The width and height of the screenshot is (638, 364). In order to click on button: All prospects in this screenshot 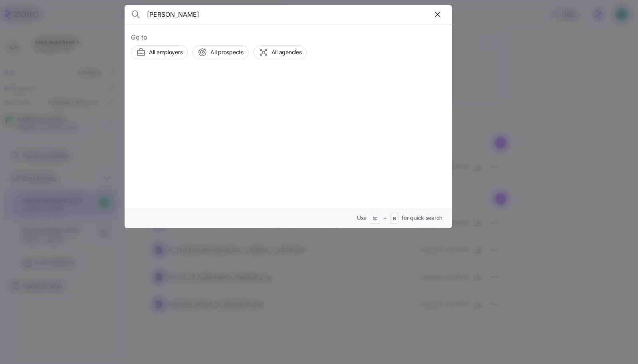, I will do `click(220, 52)`.